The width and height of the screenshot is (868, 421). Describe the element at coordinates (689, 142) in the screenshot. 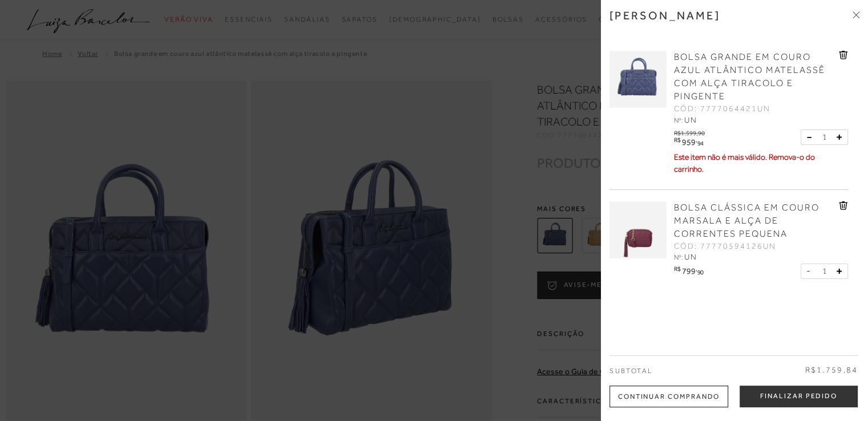

I see `span: 959` at that location.